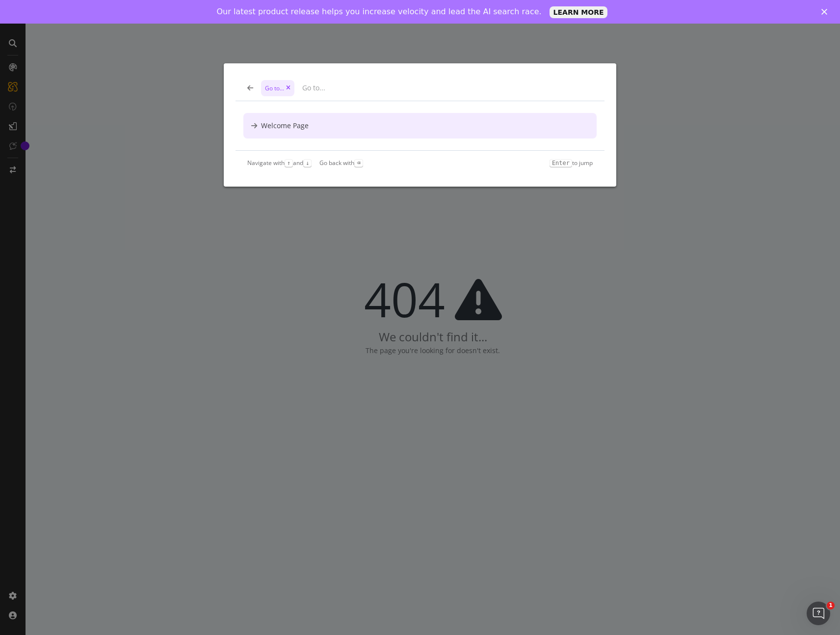 Image resolution: width=840 pixels, height=635 pixels. What do you see at coordinates (341, 162) in the screenshot?
I see `div: Go back with` at bounding box center [341, 162].